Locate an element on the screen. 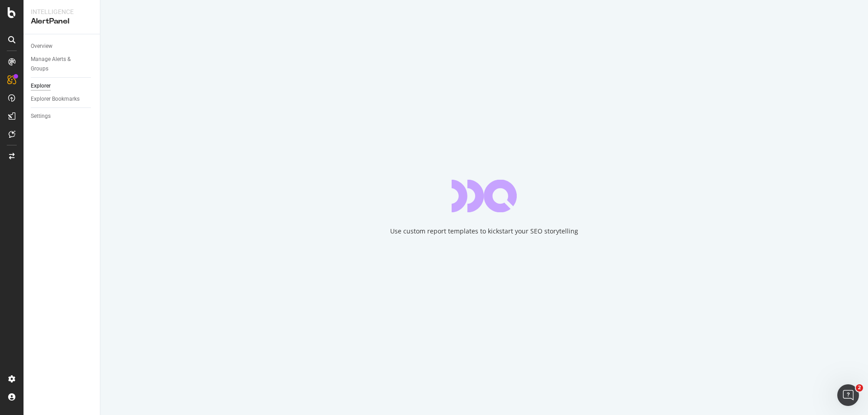  a: Explorer Bookmarks is located at coordinates (62, 99).